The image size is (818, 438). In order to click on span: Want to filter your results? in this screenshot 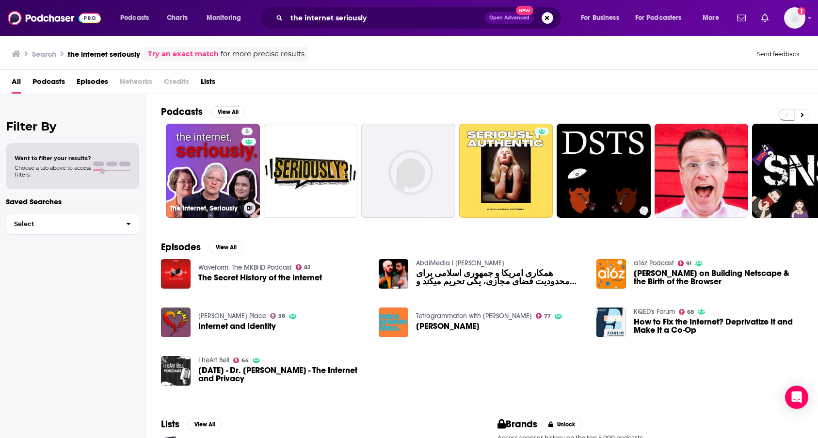, I will do `click(53, 158)`.